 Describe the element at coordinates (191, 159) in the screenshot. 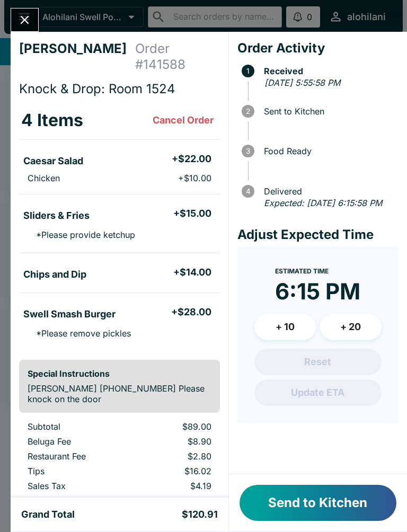

I see `h5: + $22.00` at that location.